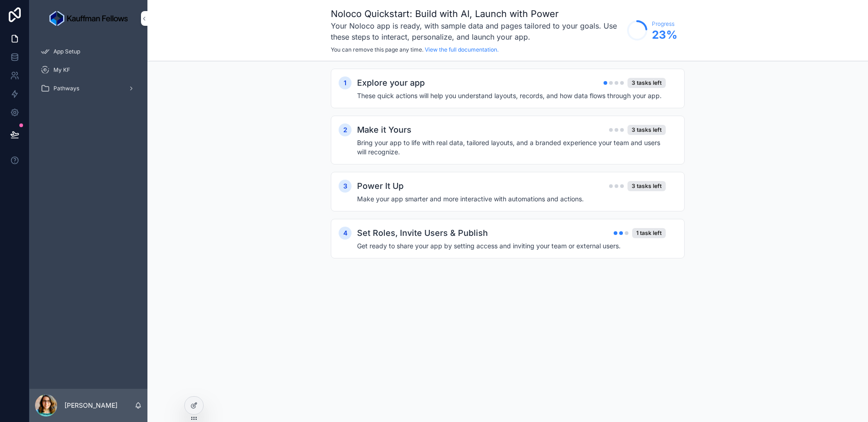 Image resolution: width=868 pixels, height=422 pixels. Describe the element at coordinates (89, 73) in the screenshot. I see `div: scrollable content` at that location.